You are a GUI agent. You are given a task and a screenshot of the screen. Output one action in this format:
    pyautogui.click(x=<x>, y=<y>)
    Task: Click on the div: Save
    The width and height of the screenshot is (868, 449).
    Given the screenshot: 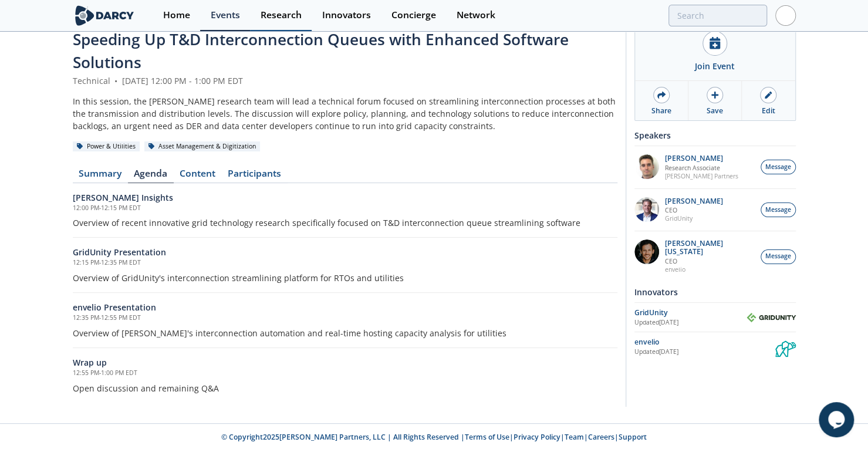 What is the action you would take?
    pyautogui.click(x=715, y=111)
    